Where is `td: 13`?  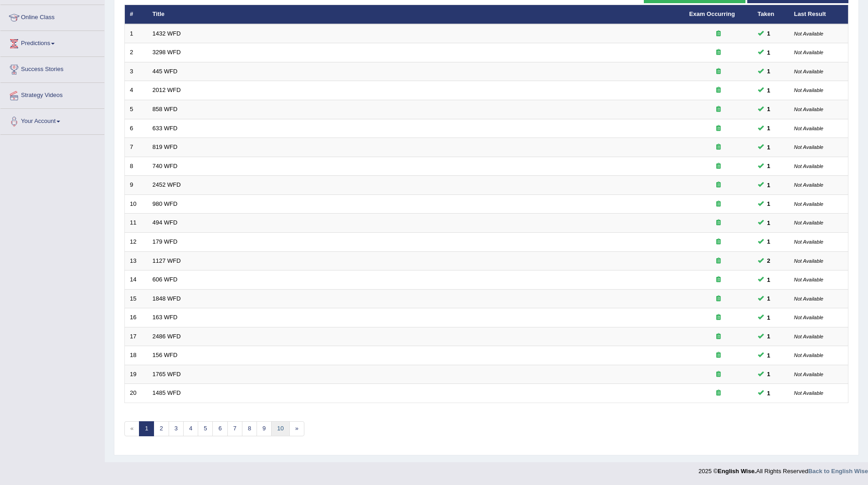
td: 13 is located at coordinates (137, 261).